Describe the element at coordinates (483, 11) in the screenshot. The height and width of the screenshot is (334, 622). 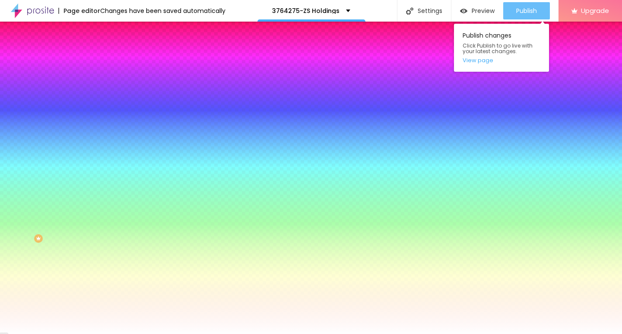
I see `span: Preview` at that location.